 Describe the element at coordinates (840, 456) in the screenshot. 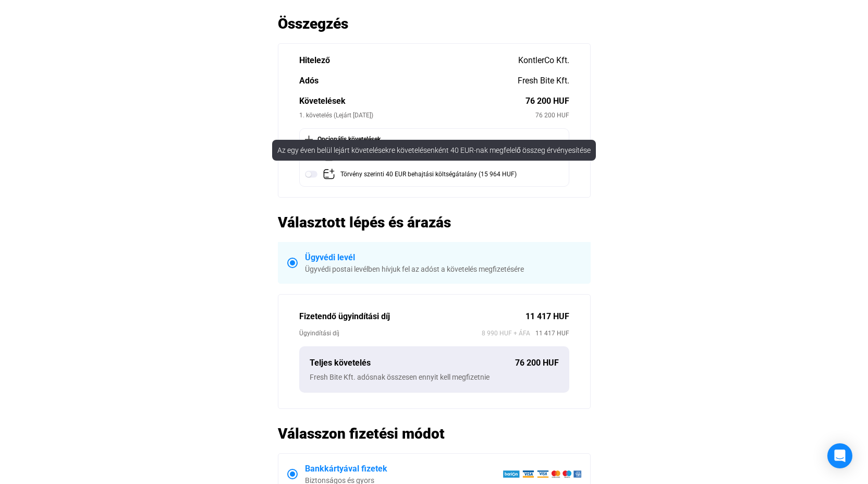

I see `div: Open Intercom Messenger` at that location.